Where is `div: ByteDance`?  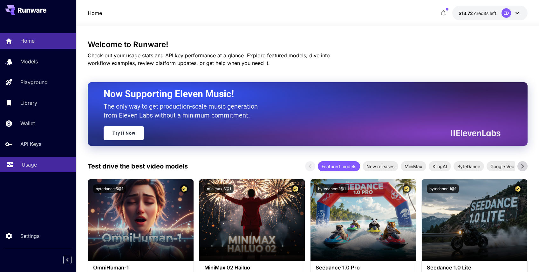 div: ByteDance is located at coordinates (469, 166).